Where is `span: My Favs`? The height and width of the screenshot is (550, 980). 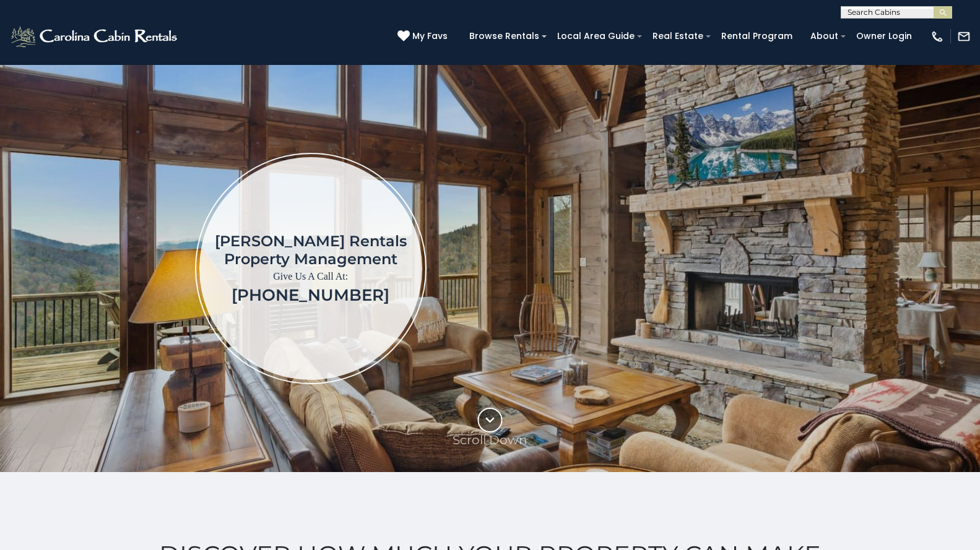 span: My Favs is located at coordinates (430, 36).